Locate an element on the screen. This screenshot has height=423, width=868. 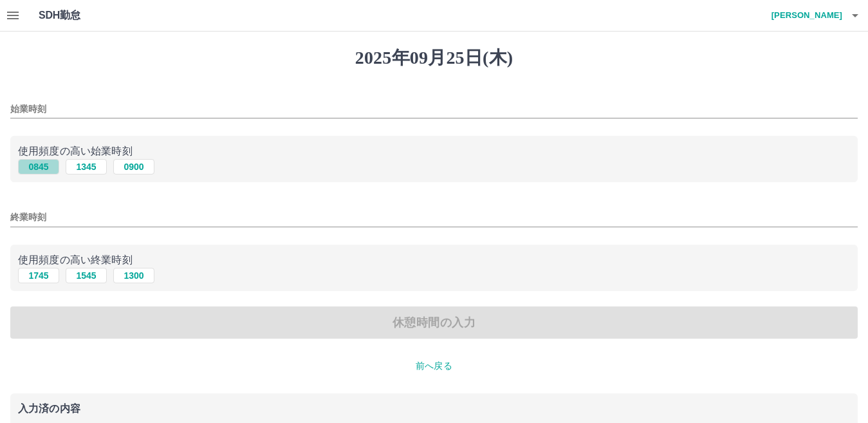
p: 入力済の内容 is located at coordinates (434, 409).